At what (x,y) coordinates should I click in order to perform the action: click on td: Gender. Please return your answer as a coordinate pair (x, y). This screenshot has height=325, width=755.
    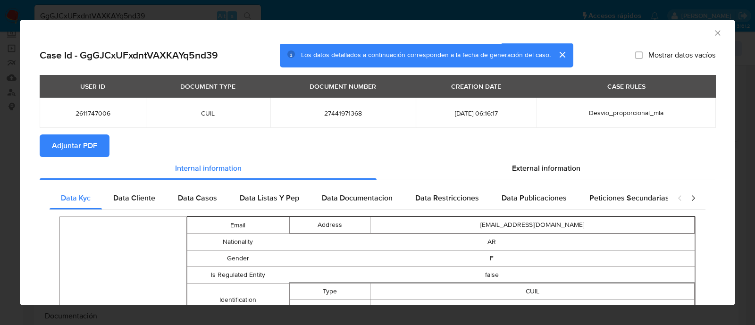
    Looking at the image, I should click on (238, 259).